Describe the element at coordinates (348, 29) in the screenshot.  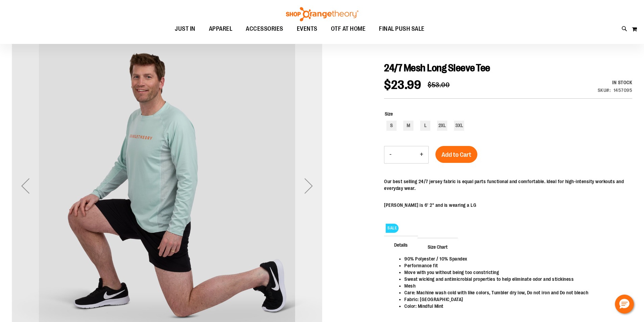
I see `a: OTF AT HOME` at that location.